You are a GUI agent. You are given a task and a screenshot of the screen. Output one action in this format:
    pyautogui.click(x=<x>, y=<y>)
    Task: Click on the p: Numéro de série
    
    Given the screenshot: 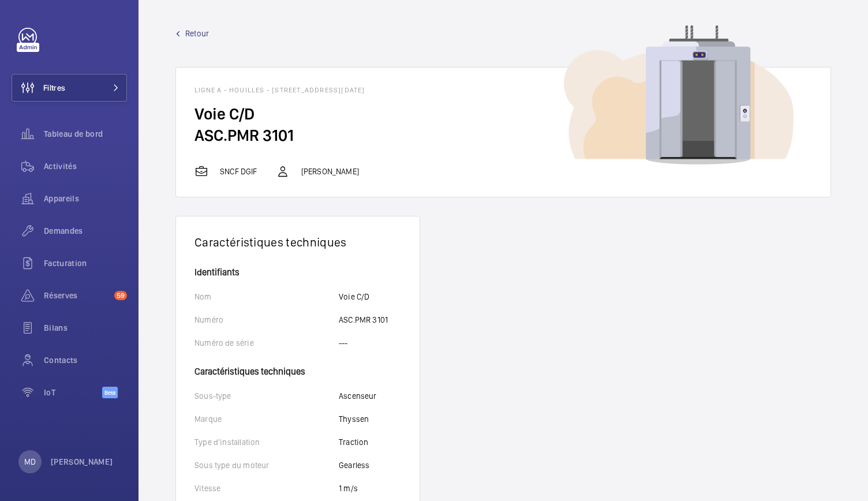 What is the action you would take?
    pyautogui.click(x=266, y=343)
    